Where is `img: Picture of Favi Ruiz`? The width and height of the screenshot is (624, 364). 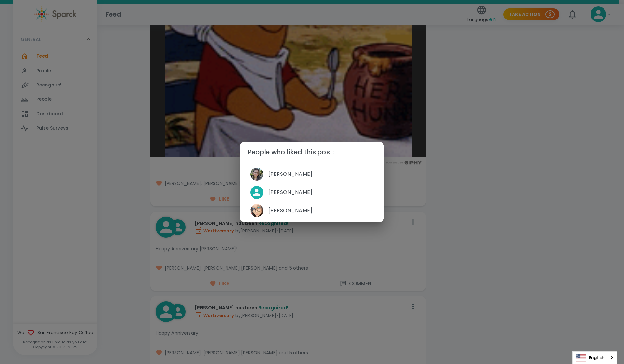
img: Picture of Favi Ruiz is located at coordinates (257, 210).